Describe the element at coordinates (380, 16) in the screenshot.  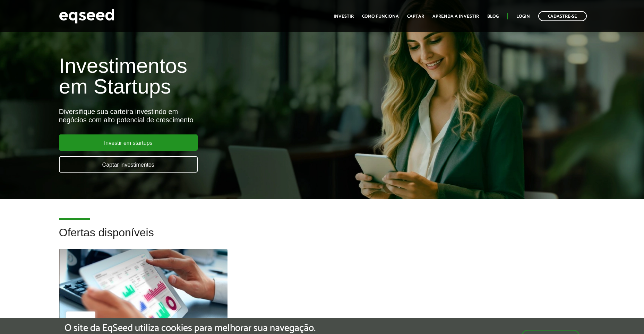
I see `a: Como funciona` at that location.